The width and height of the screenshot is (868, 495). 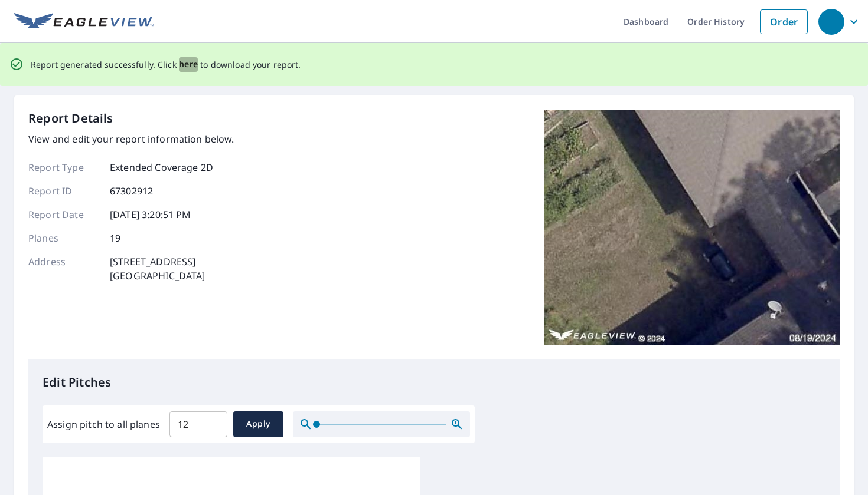 I want to click on a: Order, so click(x=784, y=21).